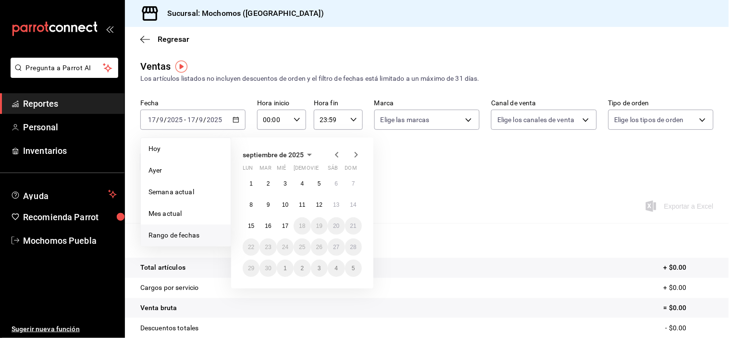 Image resolution: width=729 pixels, height=338 pixels. I want to click on button: 2 de septiembre de 2025, so click(268, 184).